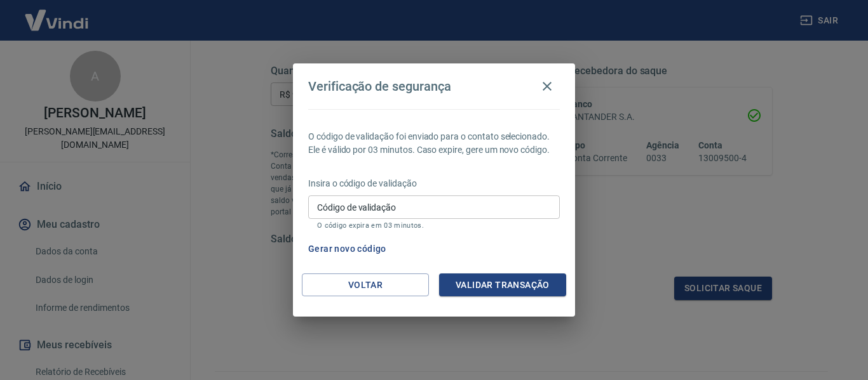  I want to click on p: O código de validação foi enviado para o contato selecionado. Ele é válido por 03 minutos. Caso e..., so click(434, 143).